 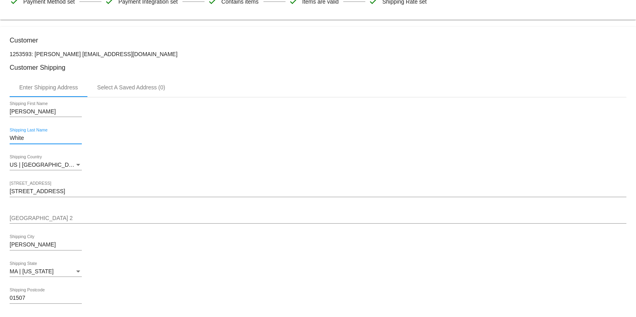 What do you see at coordinates (46, 112) in the screenshot?
I see `input: Shipping First Name` at bounding box center [46, 112].